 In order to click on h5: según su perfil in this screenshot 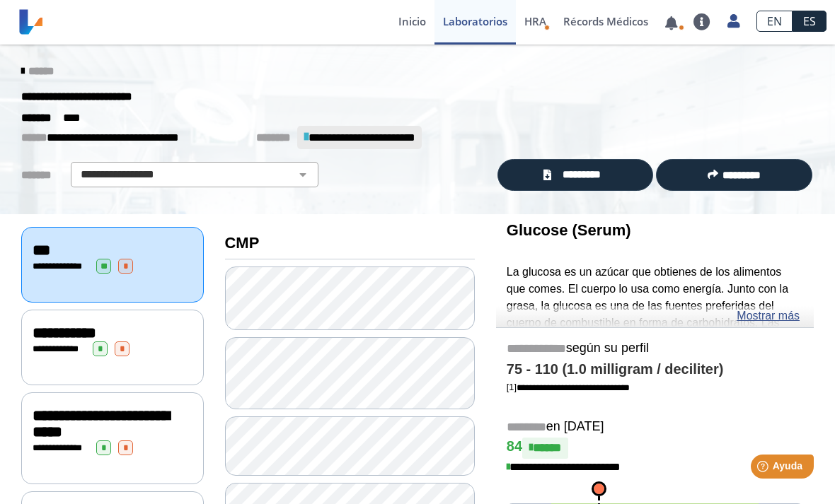, I will do `click(655, 349)`.